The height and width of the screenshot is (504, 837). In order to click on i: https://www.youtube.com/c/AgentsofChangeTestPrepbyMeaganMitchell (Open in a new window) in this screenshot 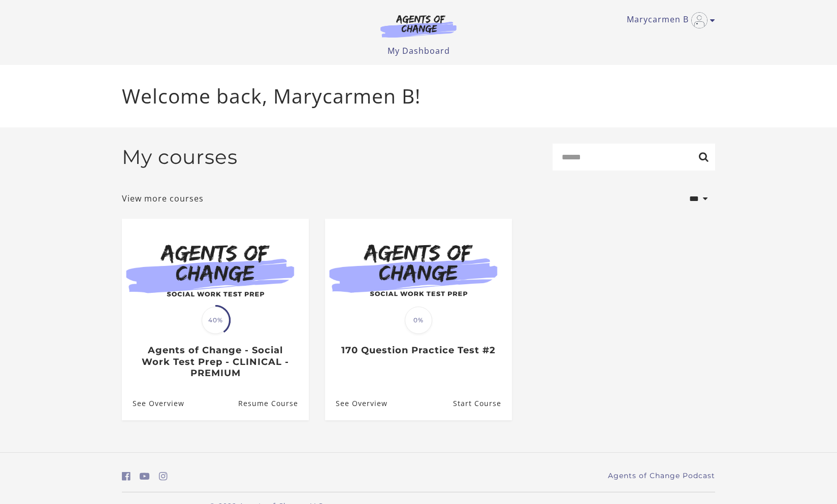, I will do `click(145, 476)`.